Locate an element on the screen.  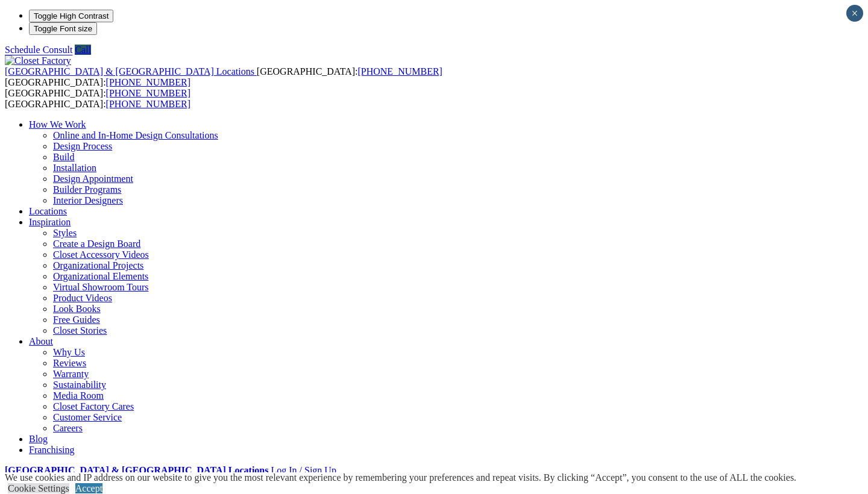
a: Inspiration is located at coordinates (50, 222).